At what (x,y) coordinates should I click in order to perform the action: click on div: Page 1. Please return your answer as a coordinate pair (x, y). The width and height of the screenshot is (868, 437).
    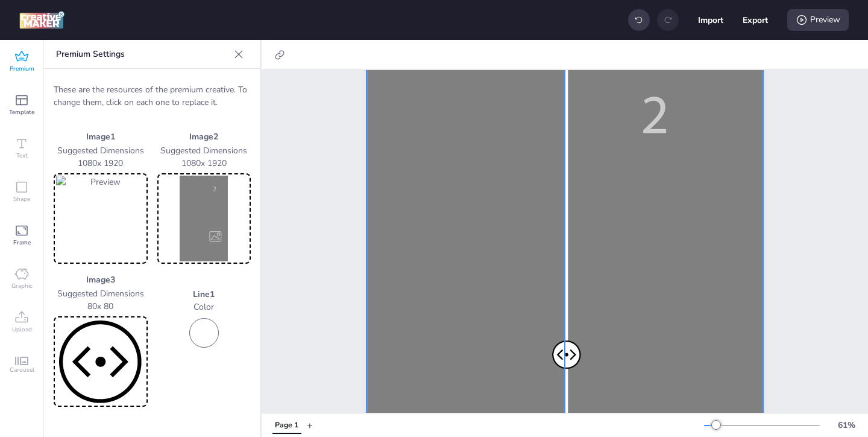
    Looking at the image, I should click on (286, 425).